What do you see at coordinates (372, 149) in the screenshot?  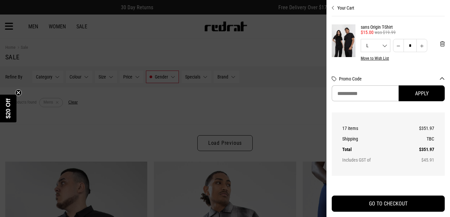 I see `th: Total` at bounding box center [372, 149].